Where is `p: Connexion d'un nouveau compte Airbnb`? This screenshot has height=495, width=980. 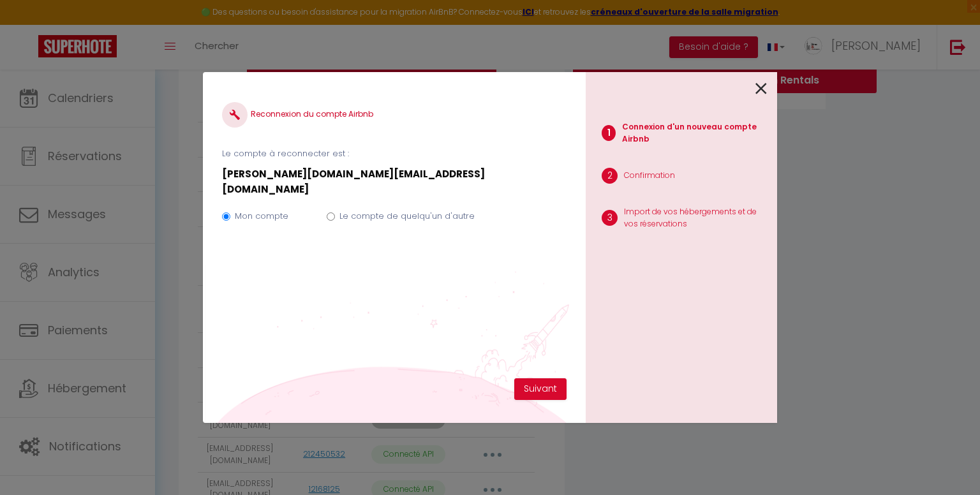 p: Connexion d'un nouveau compte Airbnb is located at coordinates (694, 133).